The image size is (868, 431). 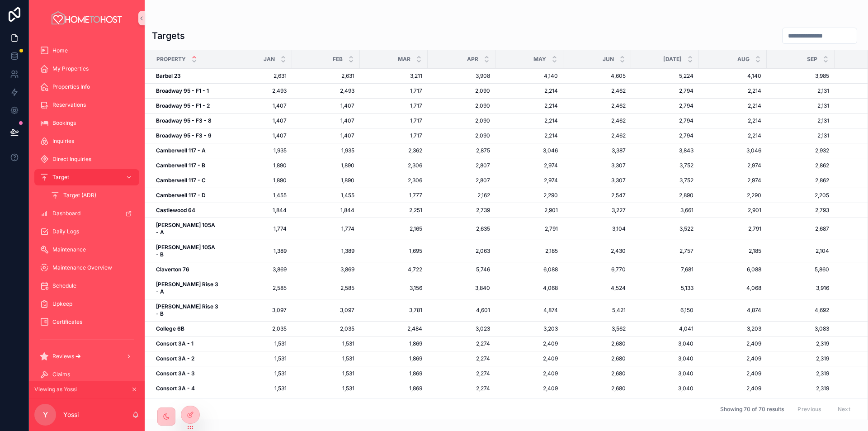 What do you see at coordinates (665, 76) in the screenshot?
I see `span: 5,224` at bounding box center [665, 76].